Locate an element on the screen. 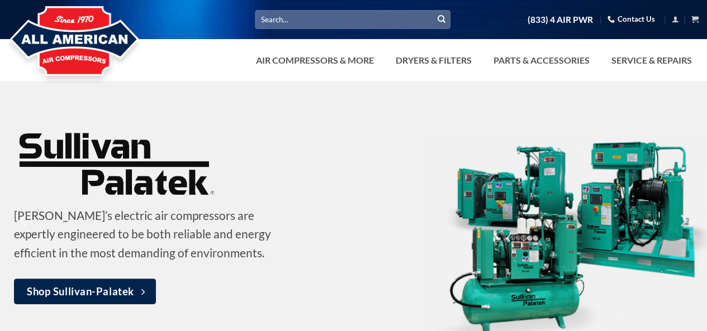 Image resolution: width=707 pixels, height=331 pixels. a: (833) 4 AIR PWR is located at coordinates (560, 20).